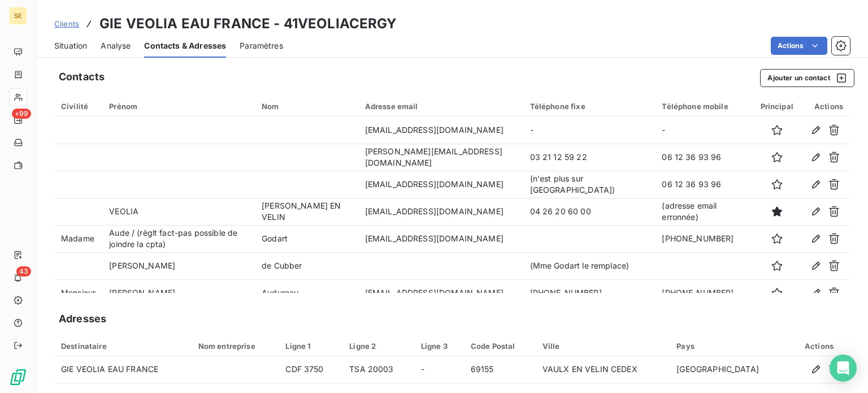  What do you see at coordinates (310, 370) in the screenshot?
I see `td: CDF 3750` at bounding box center [310, 370].